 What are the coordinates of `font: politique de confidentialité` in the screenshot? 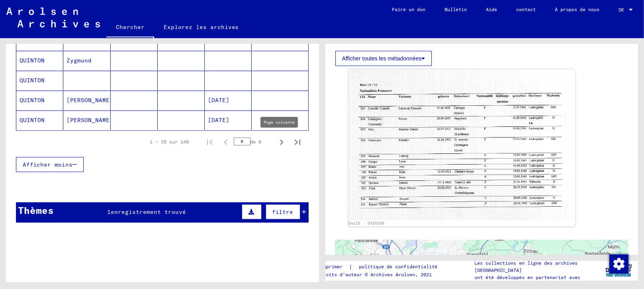 It's located at (398, 266).